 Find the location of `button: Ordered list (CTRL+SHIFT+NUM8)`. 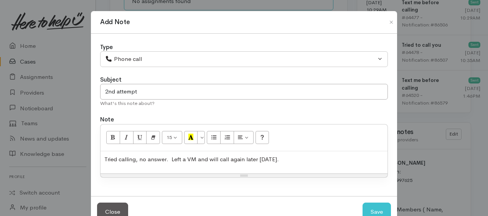

button: Ordered list (CTRL+SHIFT+NUM8) is located at coordinates (227, 138).